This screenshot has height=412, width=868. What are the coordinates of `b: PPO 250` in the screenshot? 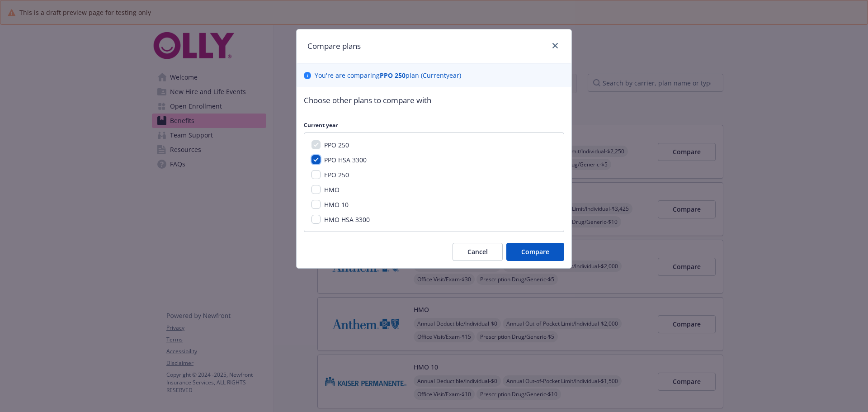 It's located at (393, 75).